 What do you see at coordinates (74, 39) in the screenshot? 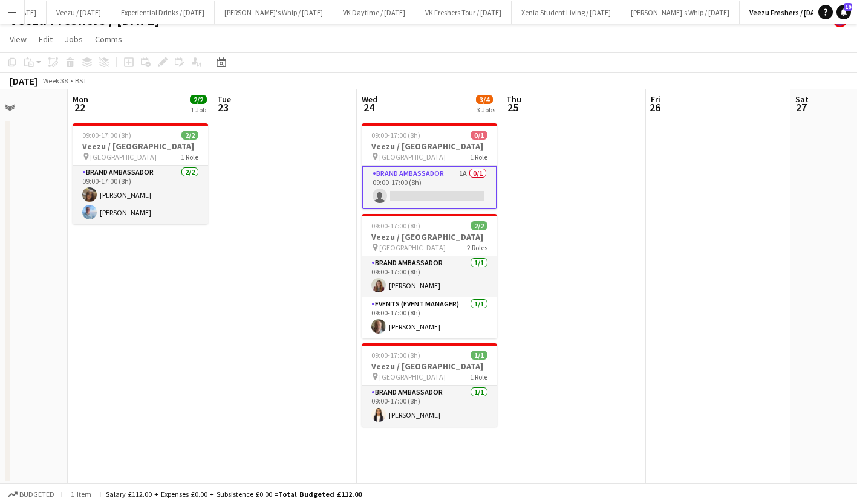
I see `a: Jobs` at bounding box center [74, 39].